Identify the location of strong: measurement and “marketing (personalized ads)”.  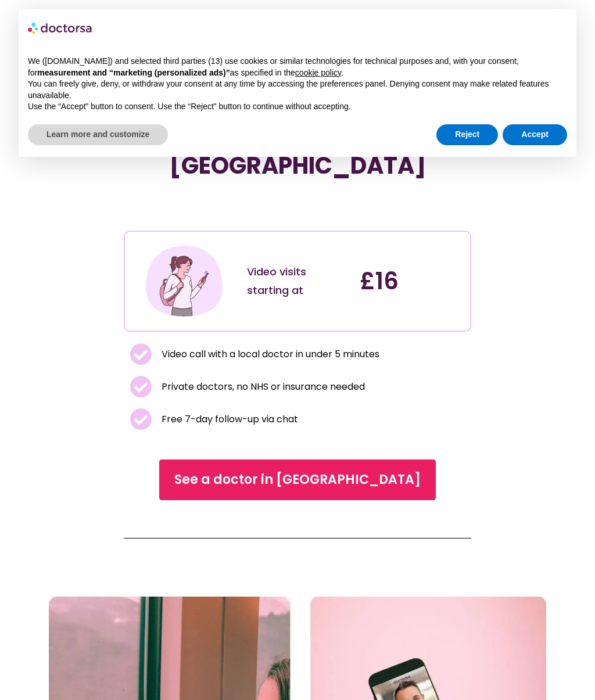
(133, 72).